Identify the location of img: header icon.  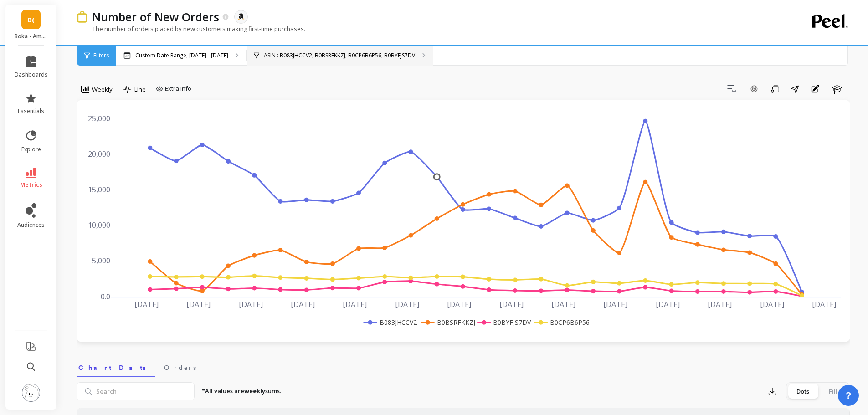
(82, 17).